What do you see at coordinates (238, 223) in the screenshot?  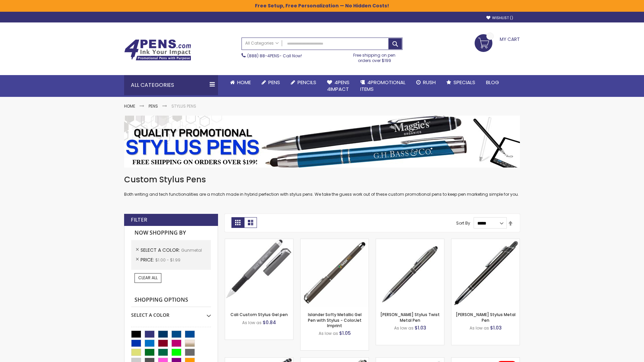 I see `strong: Grid` at bounding box center [238, 223].